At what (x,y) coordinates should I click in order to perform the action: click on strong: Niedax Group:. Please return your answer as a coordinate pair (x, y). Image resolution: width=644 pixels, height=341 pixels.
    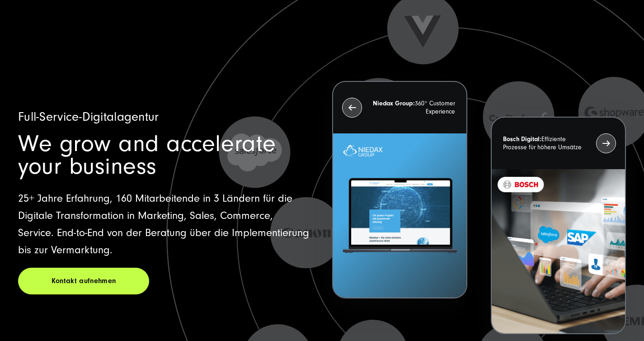
    Looking at the image, I should click on (394, 104).